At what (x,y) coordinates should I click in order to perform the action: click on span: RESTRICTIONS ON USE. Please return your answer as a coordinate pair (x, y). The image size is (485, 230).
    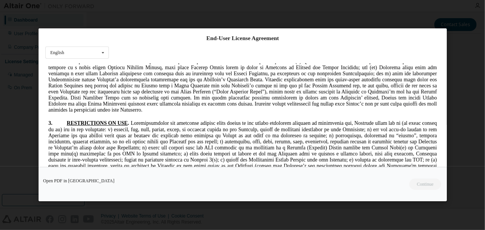
    Looking at the image, I should click on (52, 60).